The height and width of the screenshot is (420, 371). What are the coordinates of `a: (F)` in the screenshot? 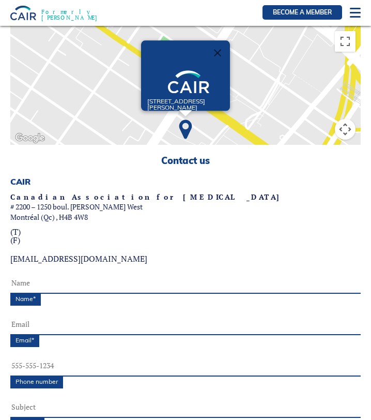 It's located at (146, 240).